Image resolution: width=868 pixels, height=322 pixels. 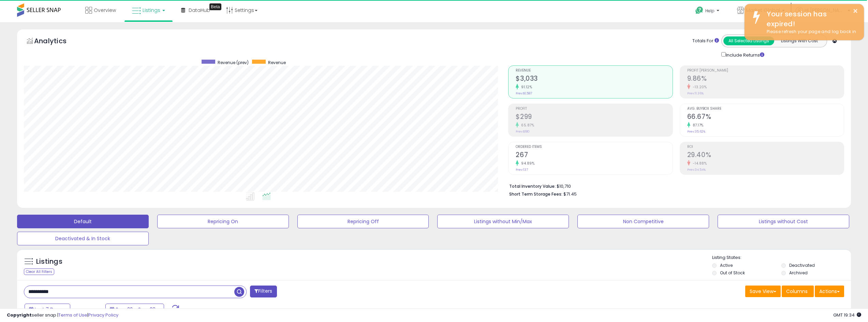 I want to click on span: DataHub, so click(x=199, y=10).